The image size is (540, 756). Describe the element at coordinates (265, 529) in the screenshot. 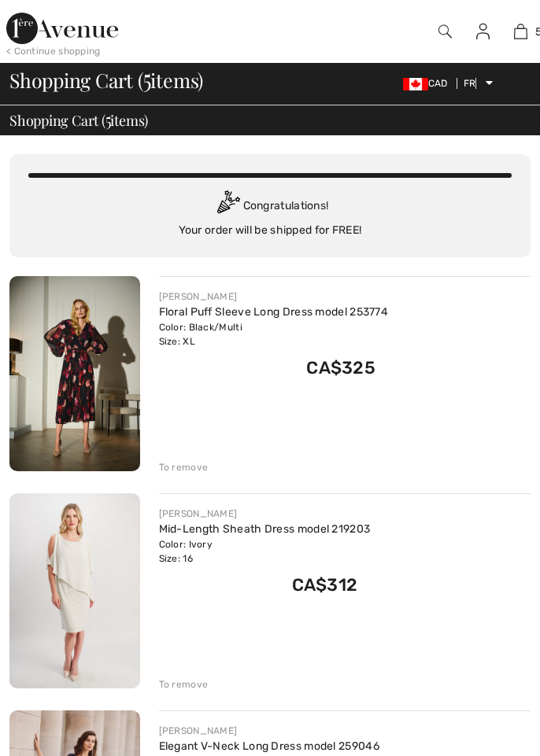

I see `font: Mid-Length Sheath Dress model 219203` at that location.